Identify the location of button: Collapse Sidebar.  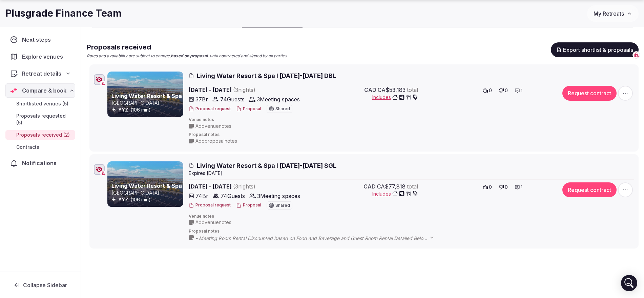
(40, 285).